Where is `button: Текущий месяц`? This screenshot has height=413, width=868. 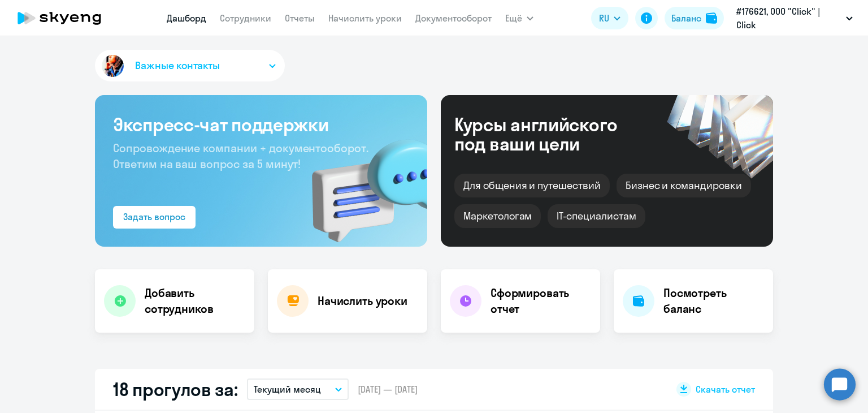
button: Текущий месяц is located at coordinates (298, 389).